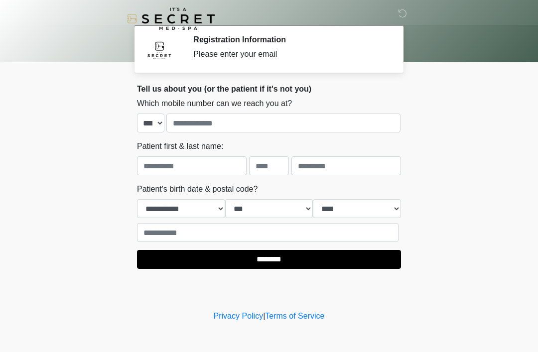  Describe the element at coordinates (214, 104) in the screenshot. I see `label: Which mobile number can we reach you at?` at that location.